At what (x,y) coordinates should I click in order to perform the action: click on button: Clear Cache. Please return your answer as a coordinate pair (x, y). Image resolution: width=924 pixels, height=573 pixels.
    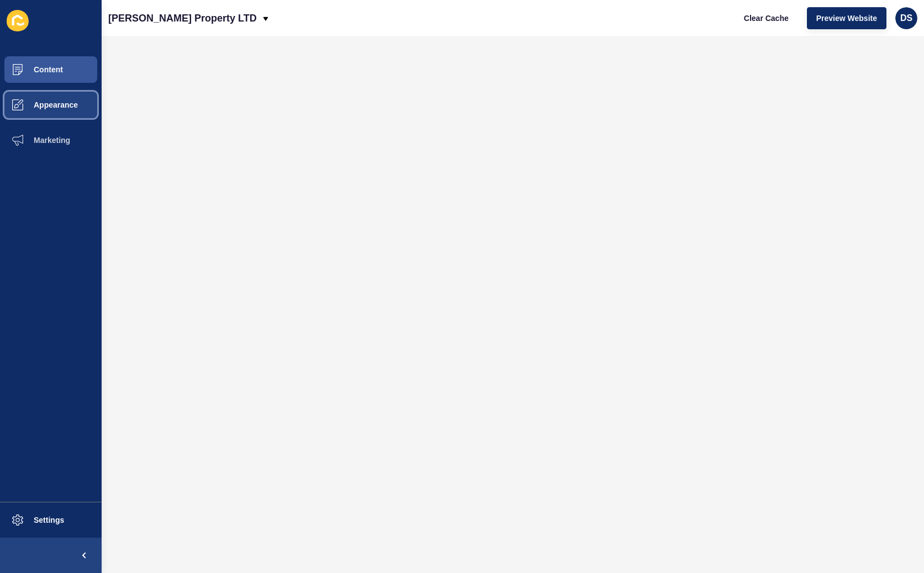
    Looking at the image, I should click on (766, 18).